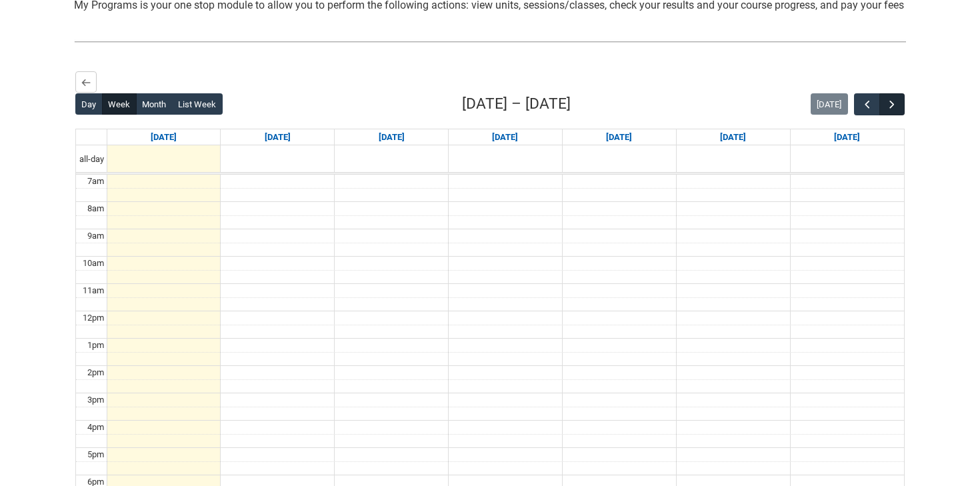 This screenshot has height=486, width=980. What do you see at coordinates (198, 104) in the screenshot?
I see `button: List Week` at bounding box center [198, 104].